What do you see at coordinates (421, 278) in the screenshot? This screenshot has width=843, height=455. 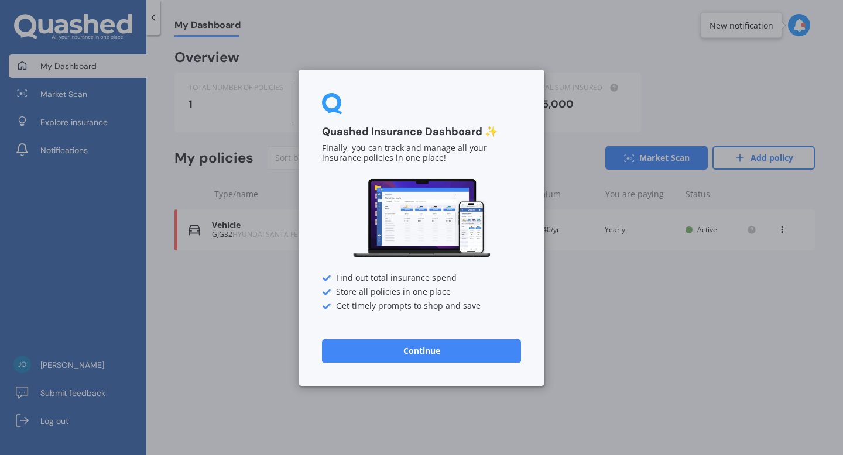 I see `div: Find out total insurance spend` at bounding box center [421, 278].